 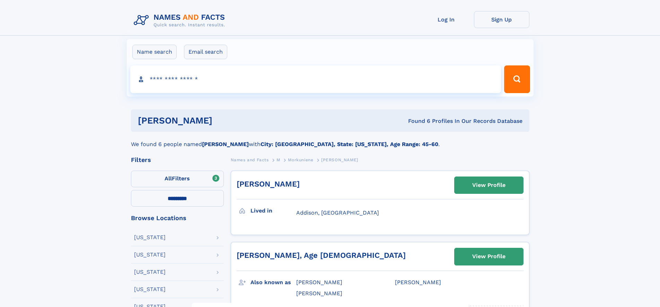 I want to click on div: We found 6 people named with ., so click(x=330, y=140).